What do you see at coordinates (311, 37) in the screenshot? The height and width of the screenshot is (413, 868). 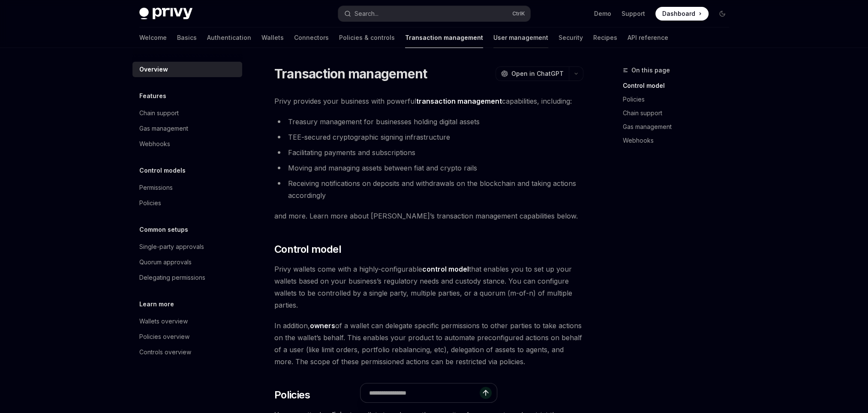 I see `a: Connectors` at bounding box center [311, 37].